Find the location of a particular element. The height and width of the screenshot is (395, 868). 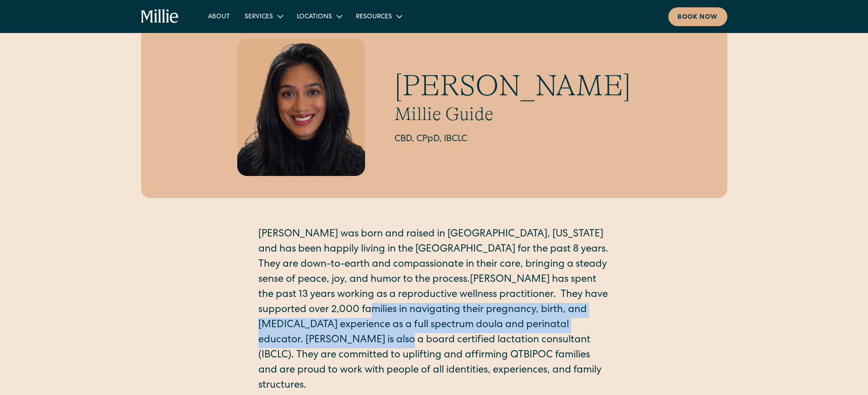

a: About is located at coordinates (219, 16).